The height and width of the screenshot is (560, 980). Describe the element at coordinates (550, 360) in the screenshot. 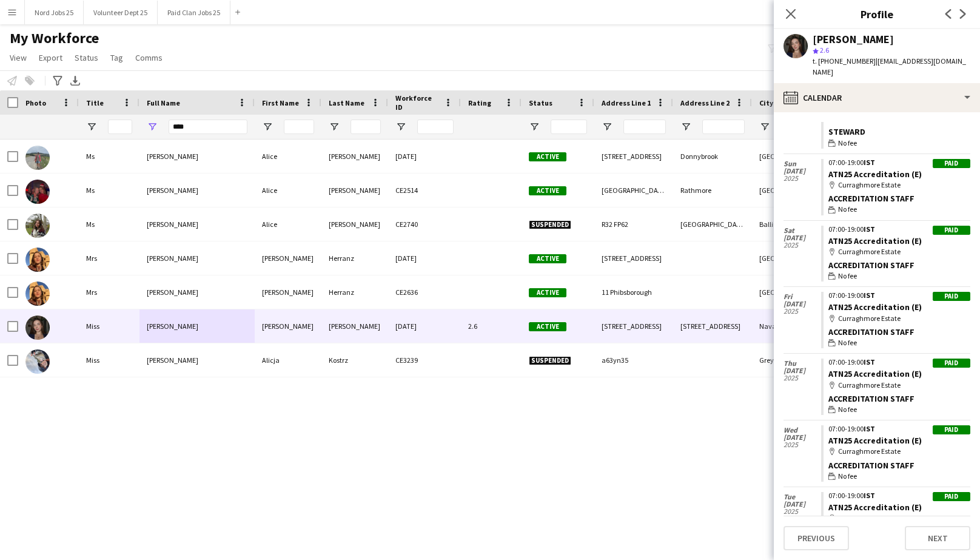

I see `span: Suspended` at that location.